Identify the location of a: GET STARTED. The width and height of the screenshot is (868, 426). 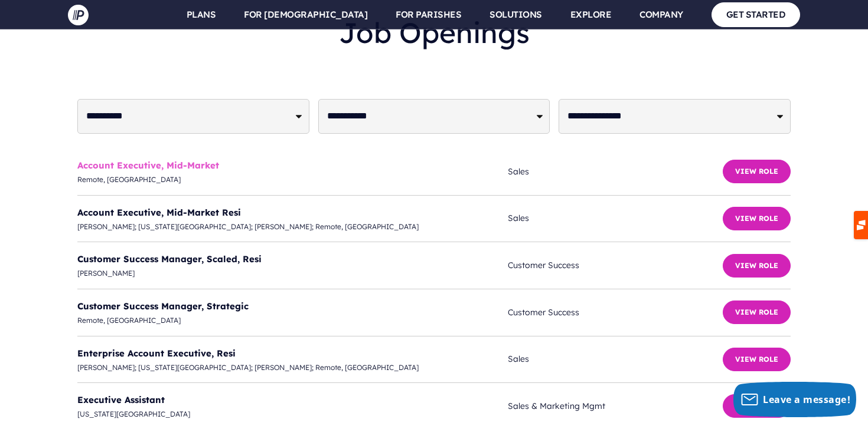
(756, 14).